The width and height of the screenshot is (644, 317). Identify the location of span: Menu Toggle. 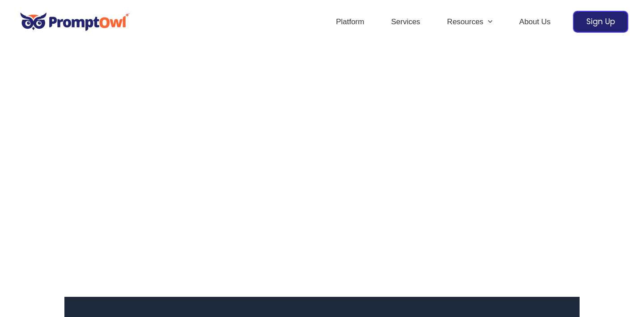
(488, 22).